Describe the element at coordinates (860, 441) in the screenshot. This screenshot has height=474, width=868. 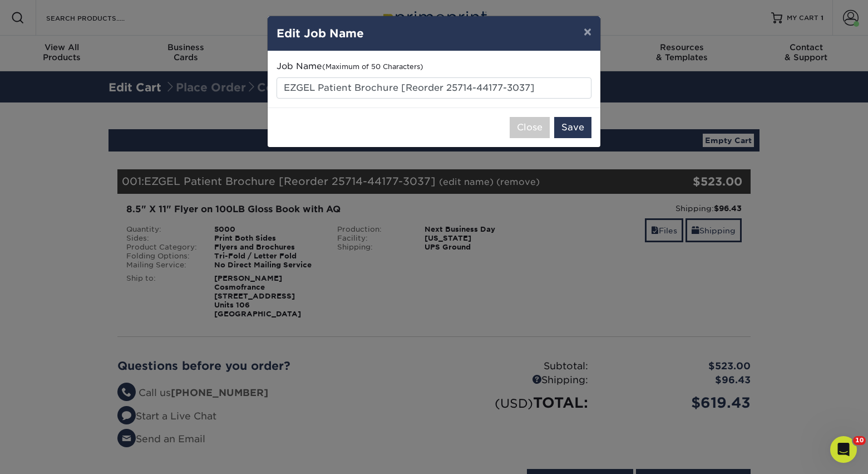
I see `span: 10` at that location.